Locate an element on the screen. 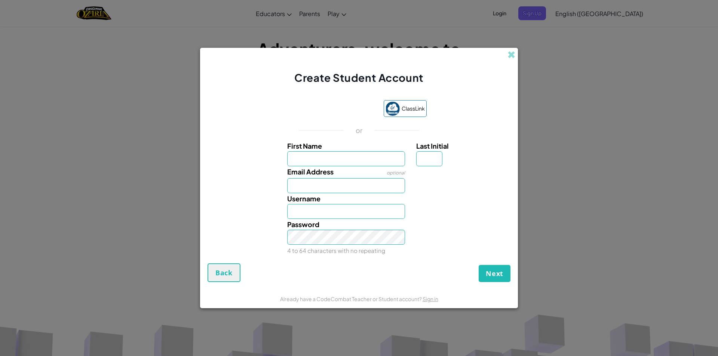 This screenshot has width=718, height=356. span: Next is located at coordinates (494, 274).